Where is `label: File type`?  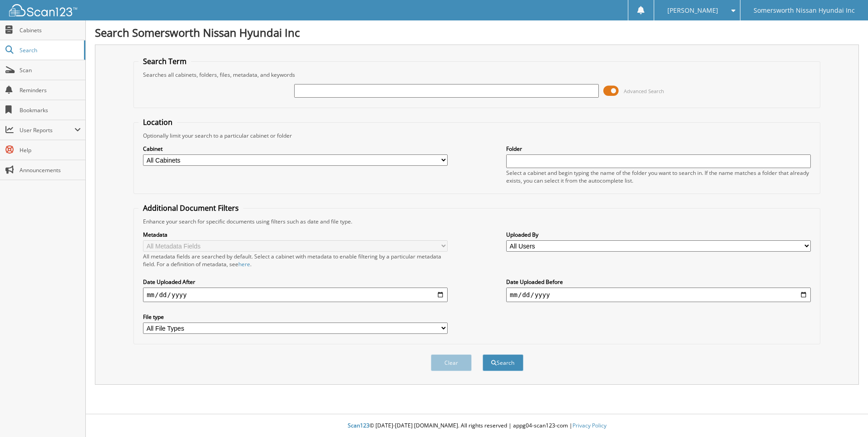
label: File type is located at coordinates (295, 317).